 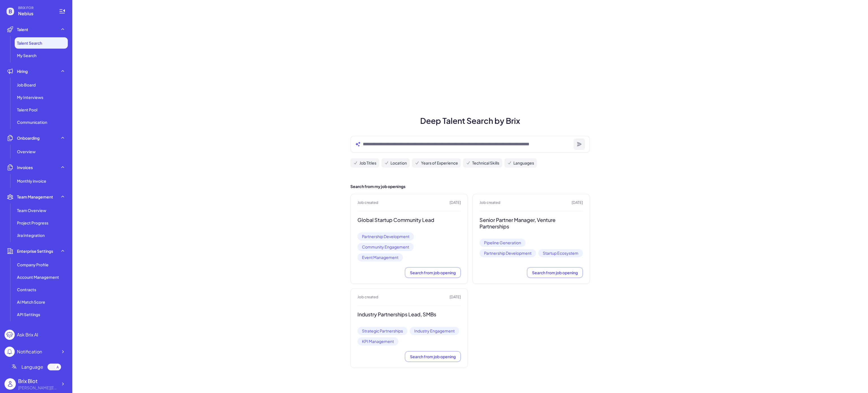 What do you see at coordinates (35, 14) in the screenshot?
I see `span: Nebius` at bounding box center [35, 14].